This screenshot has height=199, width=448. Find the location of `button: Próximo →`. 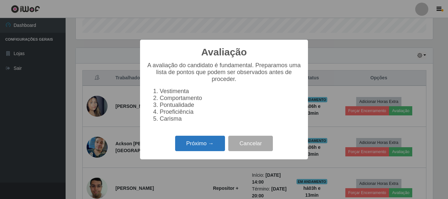

button: Próximo → is located at coordinates (200, 143).